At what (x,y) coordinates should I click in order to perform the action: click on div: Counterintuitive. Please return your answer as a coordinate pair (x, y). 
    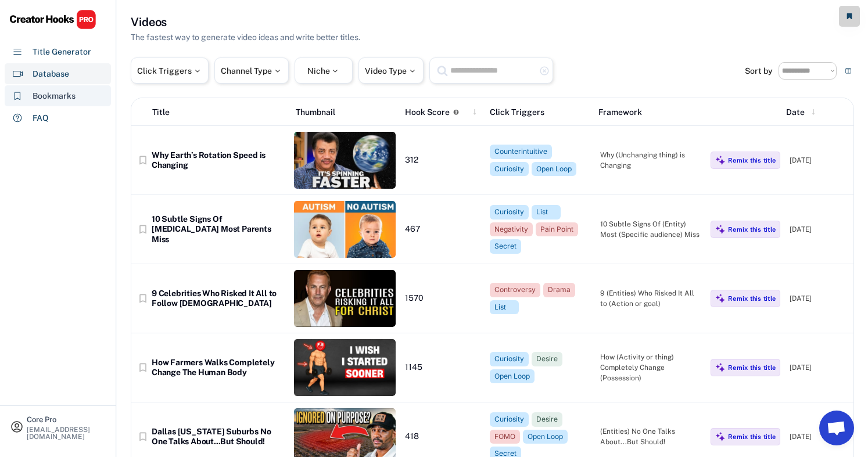
    Looking at the image, I should click on (520, 152).